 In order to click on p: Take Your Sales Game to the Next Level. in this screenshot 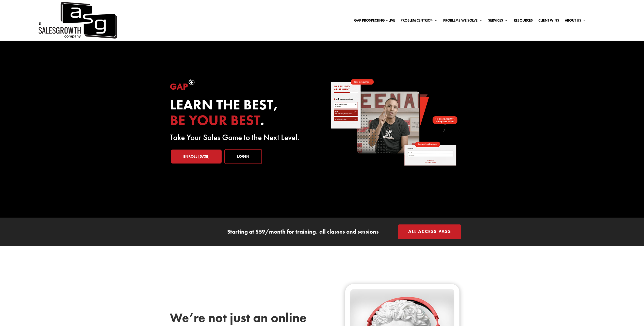, I will do `click(242, 138)`.